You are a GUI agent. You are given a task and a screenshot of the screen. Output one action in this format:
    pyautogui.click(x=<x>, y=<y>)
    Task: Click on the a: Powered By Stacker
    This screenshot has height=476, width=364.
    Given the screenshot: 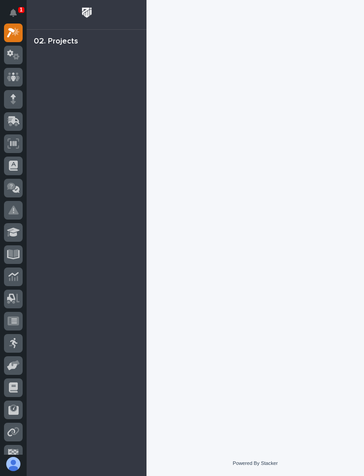 What is the action you would take?
    pyautogui.click(x=254, y=463)
    